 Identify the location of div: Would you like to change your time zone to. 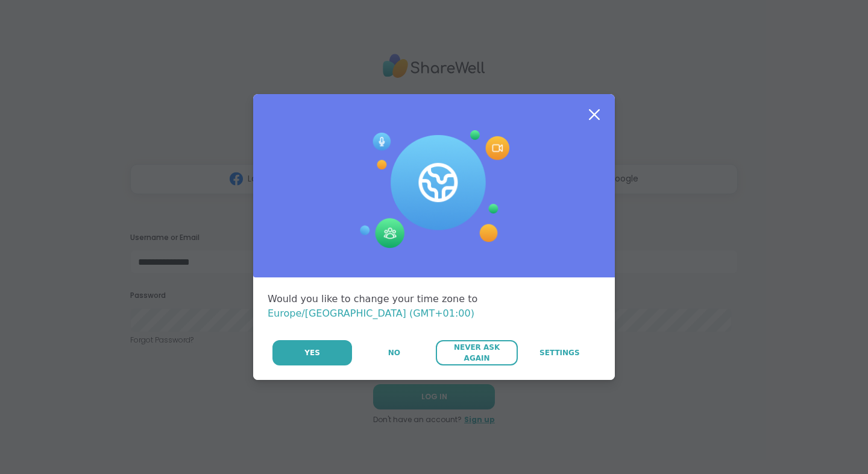
(434, 306).